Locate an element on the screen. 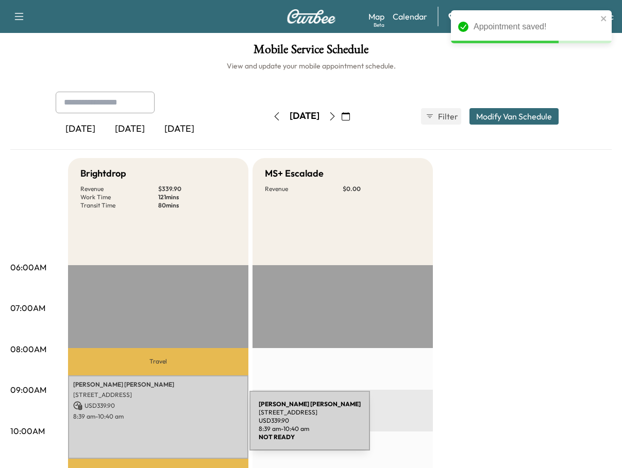  p: USD 339.90 is located at coordinates (158, 406).